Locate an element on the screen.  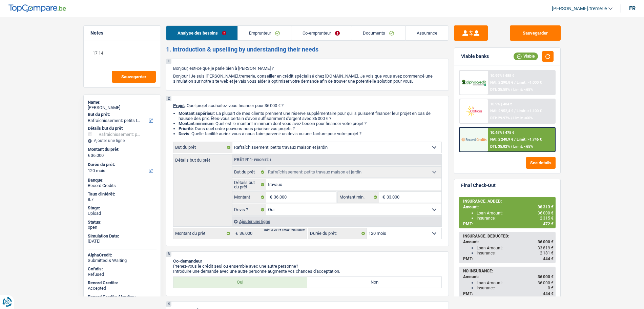
label: Montant min. is located at coordinates (358, 197).